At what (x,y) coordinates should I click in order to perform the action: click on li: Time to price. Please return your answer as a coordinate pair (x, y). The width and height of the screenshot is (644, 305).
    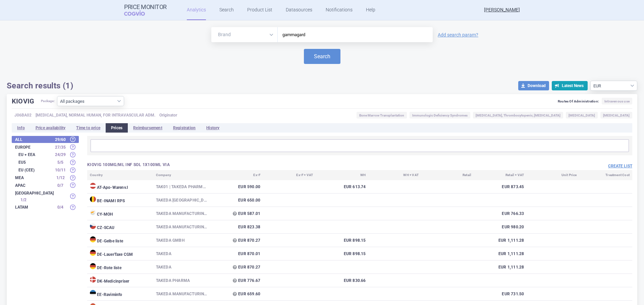
    Looking at the image, I should click on (88, 128).